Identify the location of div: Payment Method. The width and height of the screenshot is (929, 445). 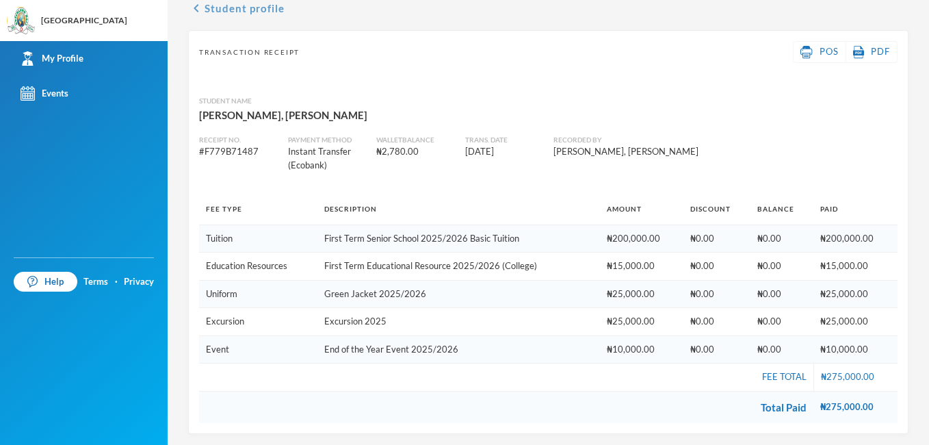
(327, 140).